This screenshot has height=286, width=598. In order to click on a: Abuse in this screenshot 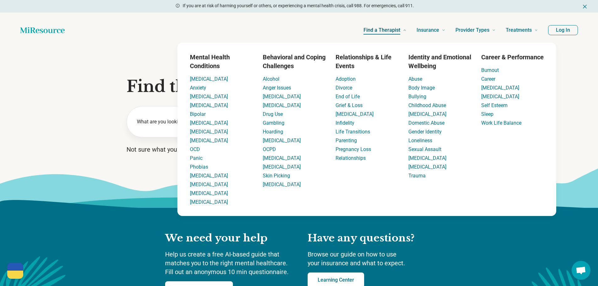, I will do `click(415, 79)`.